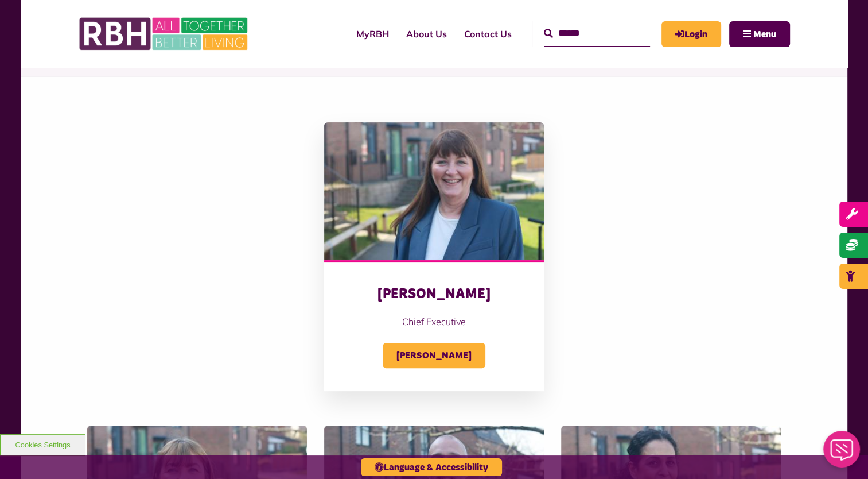 The height and width of the screenshot is (479, 868). I want to click on img: RBH, so click(165, 33).